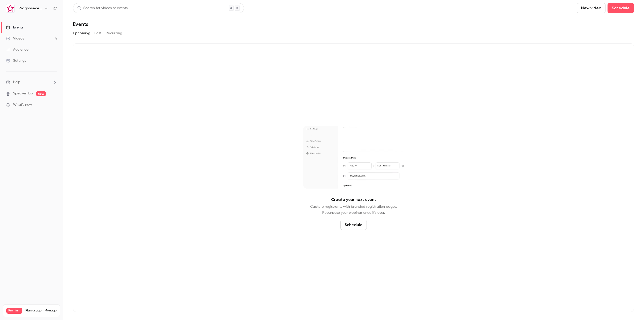 This screenshot has height=320, width=644. I want to click on span: What's new, so click(22, 105).